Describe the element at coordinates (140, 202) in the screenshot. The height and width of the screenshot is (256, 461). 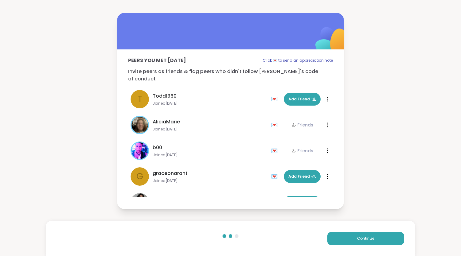
I see `img: iamanakeily` at that location.